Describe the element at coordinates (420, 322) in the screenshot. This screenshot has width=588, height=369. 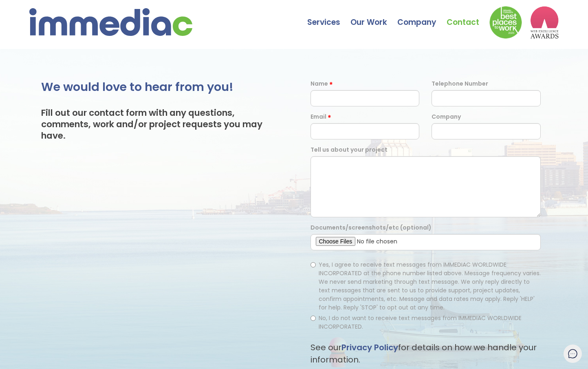
I see `span: No, I do not want to receive text messages from IMMEDIAC WORLDWIDE INCORPORATED.` at that location.